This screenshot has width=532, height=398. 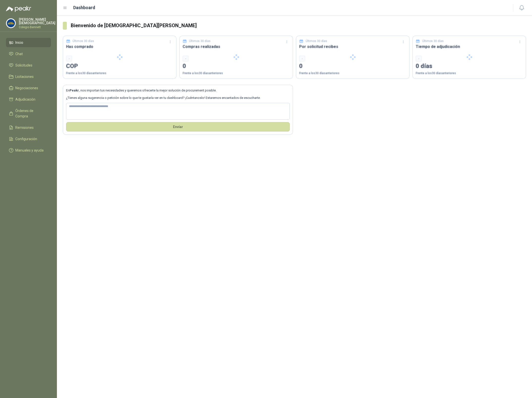 I want to click on span: Adjudicación, so click(x=25, y=99).